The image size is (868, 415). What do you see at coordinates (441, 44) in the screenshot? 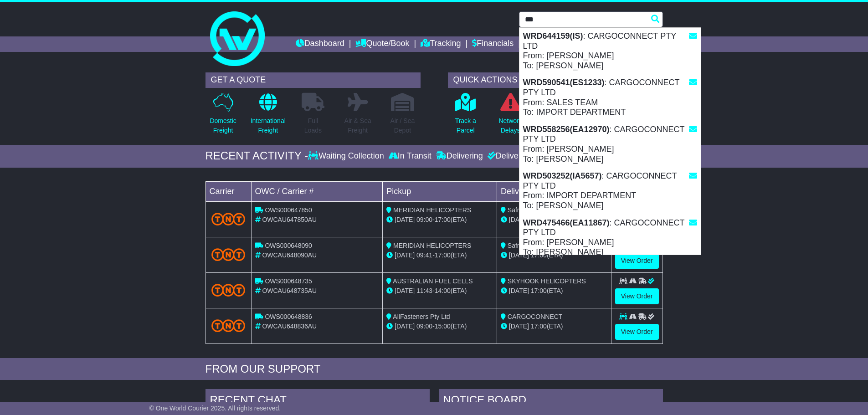
I see `a: Tracking` at bounding box center [441, 44].